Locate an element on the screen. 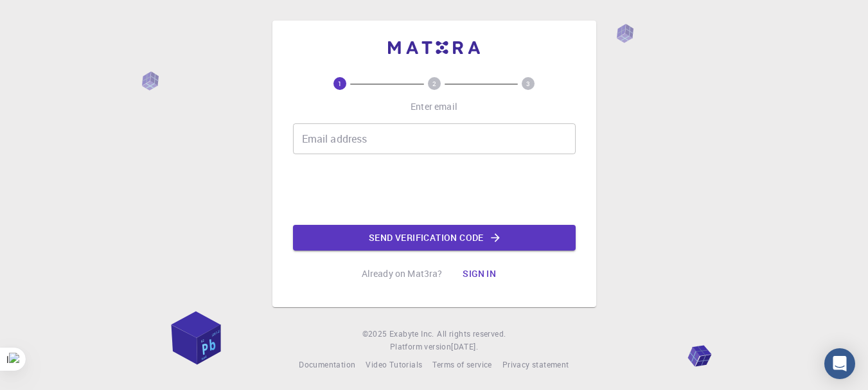  a: Sign in is located at coordinates (479, 274).